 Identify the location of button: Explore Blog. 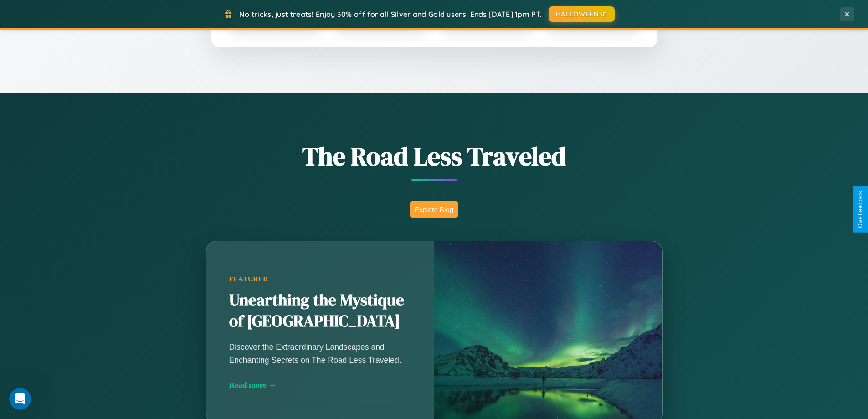
(434, 209).